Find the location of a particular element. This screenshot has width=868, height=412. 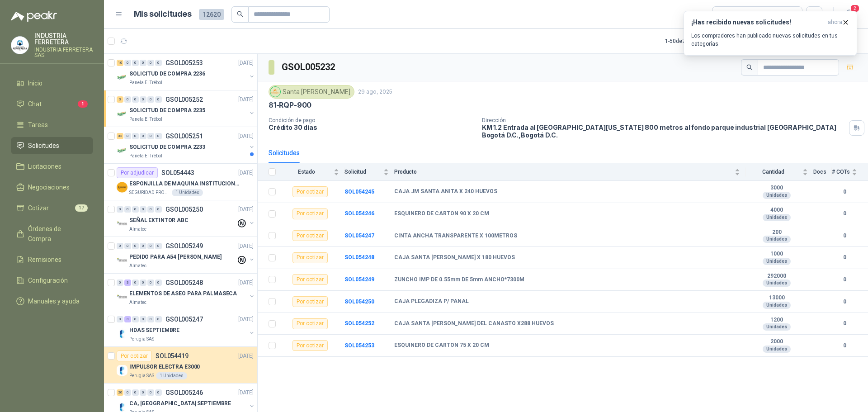

p: ELEMENTOS DE ASEO PARA PALMASECA is located at coordinates (183, 294).